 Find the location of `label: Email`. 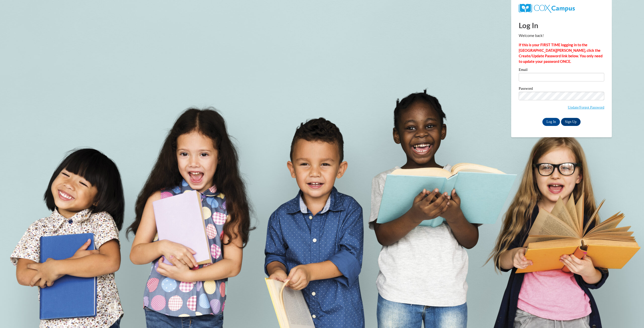

label: Email is located at coordinates (562, 70).